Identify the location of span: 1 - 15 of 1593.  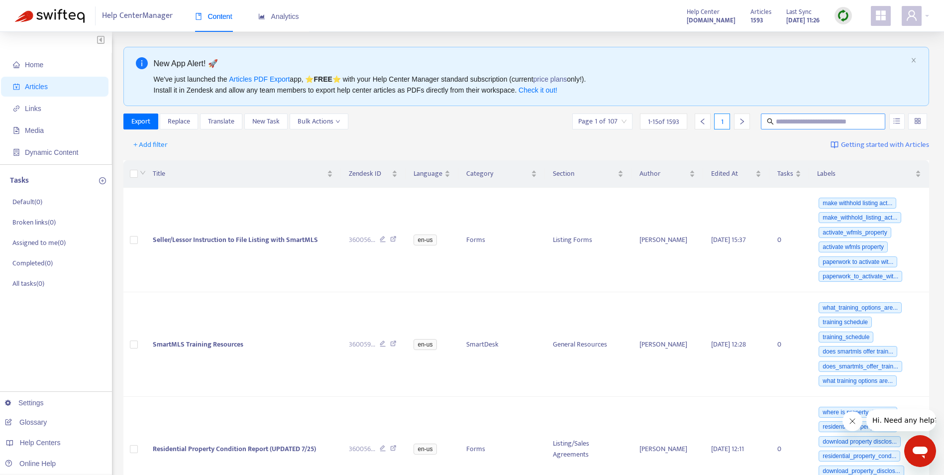
(663, 121).